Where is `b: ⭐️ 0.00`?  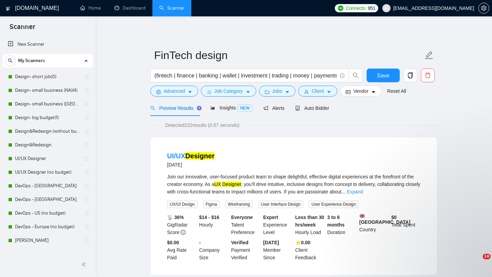 b: ⭐️ 0.00 is located at coordinates (302, 243).